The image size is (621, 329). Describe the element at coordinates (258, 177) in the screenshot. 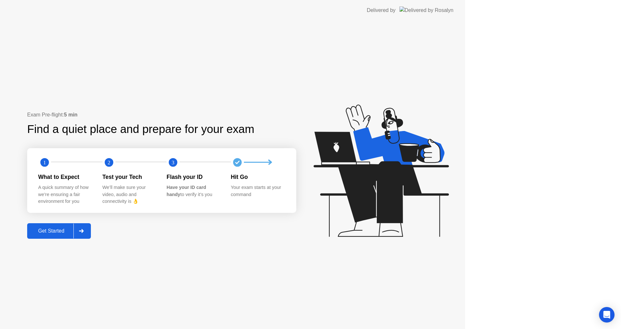

I see `div: Hit Go` at that location.